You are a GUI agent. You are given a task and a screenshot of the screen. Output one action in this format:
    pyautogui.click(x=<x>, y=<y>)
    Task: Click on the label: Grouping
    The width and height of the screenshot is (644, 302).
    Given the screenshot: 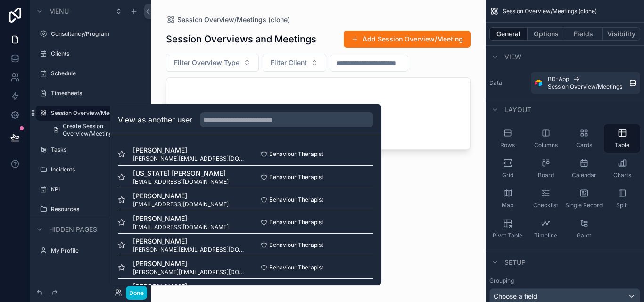 What is the action you would take?
    pyautogui.click(x=502, y=281)
    